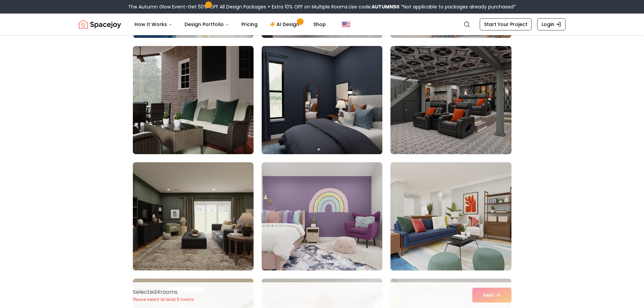 This screenshot has width=644, height=308. What do you see at coordinates (320, 24) in the screenshot?
I see `a: Shop` at bounding box center [320, 24].